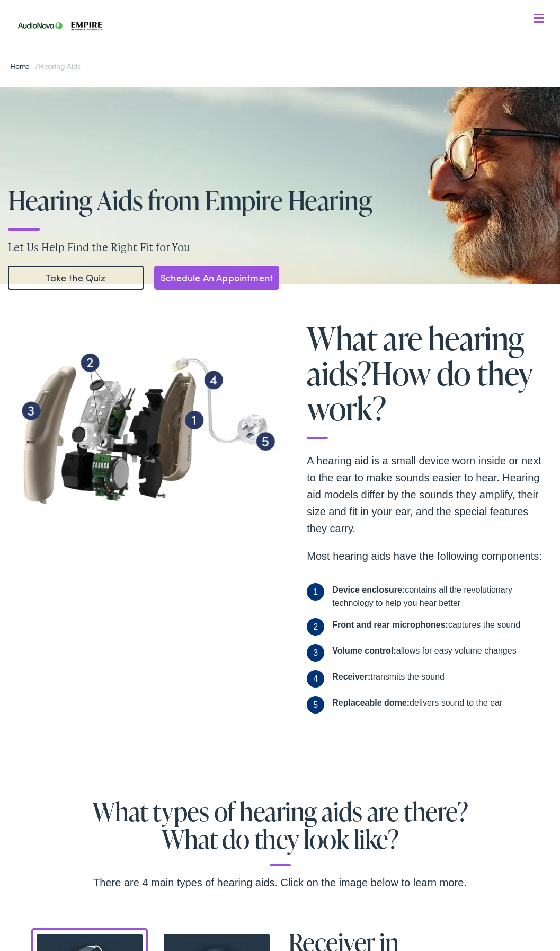 The height and width of the screenshot is (951, 560). Describe the element at coordinates (426, 626) in the screenshot. I see `div: captures the sound` at that location.